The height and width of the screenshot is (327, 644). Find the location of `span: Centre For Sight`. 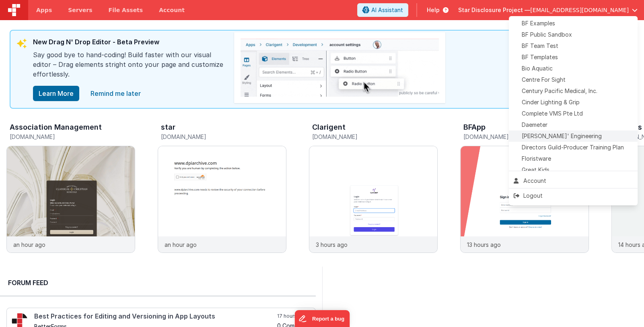

span: Centre For Sight is located at coordinates (543, 79).